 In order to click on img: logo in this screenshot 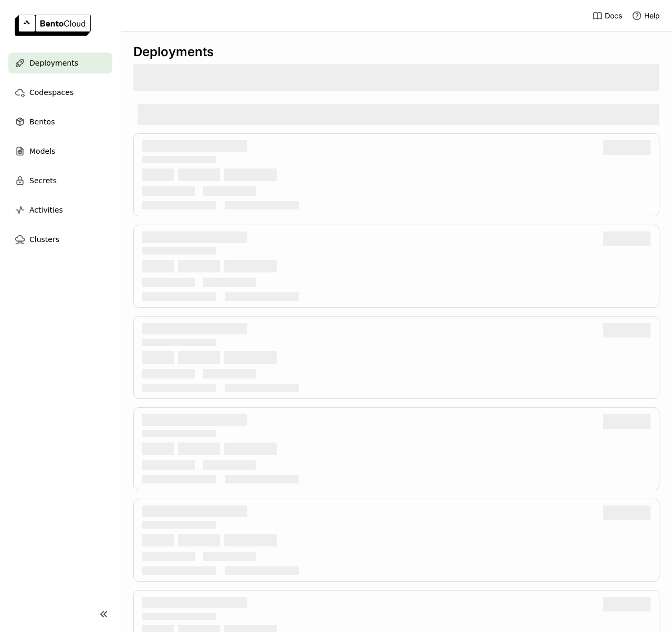, I will do `click(53, 25)`.